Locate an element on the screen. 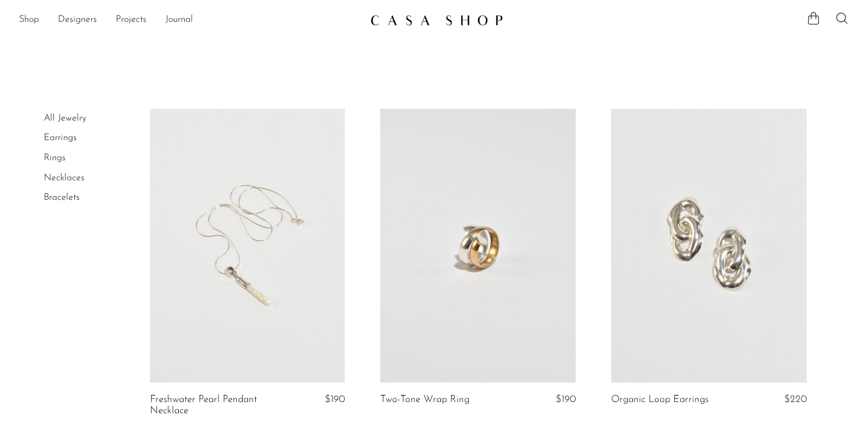 This screenshot has width=868, height=431. a: Organic Loop Earrings is located at coordinates (660, 399).